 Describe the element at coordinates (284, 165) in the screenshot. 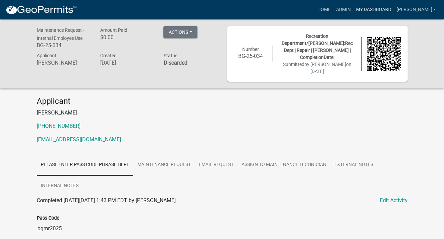

I see `a: Assign to Maintenance Technician` at that location.